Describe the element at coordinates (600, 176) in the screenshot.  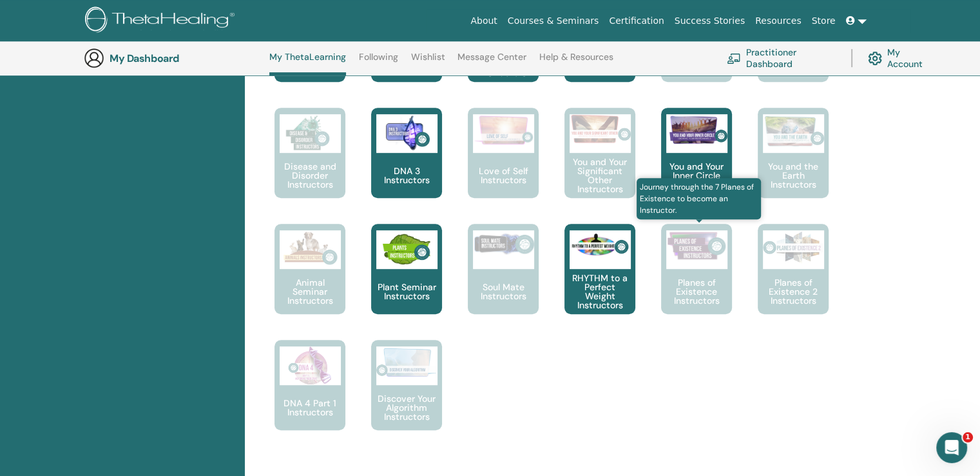
I see `p: You and Your Significant Other Instructors` at that location.